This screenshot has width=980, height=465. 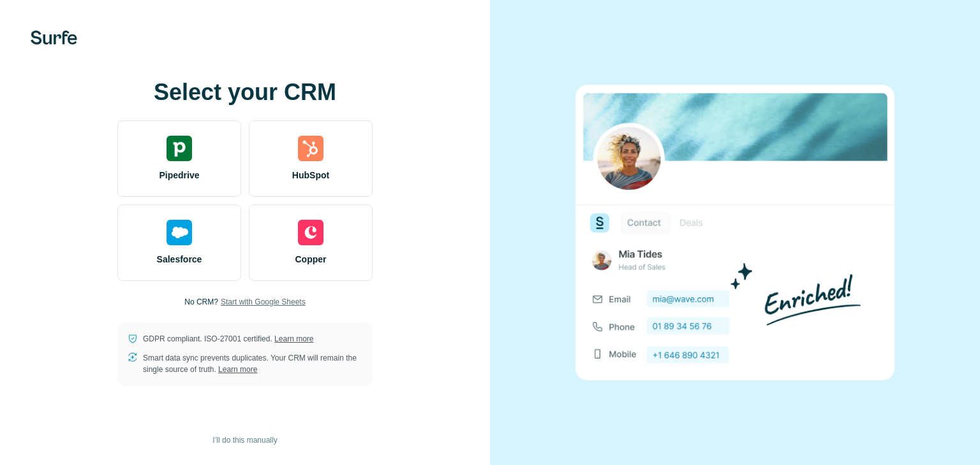 I want to click on button: I’ll do this manually, so click(x=244, y=441).